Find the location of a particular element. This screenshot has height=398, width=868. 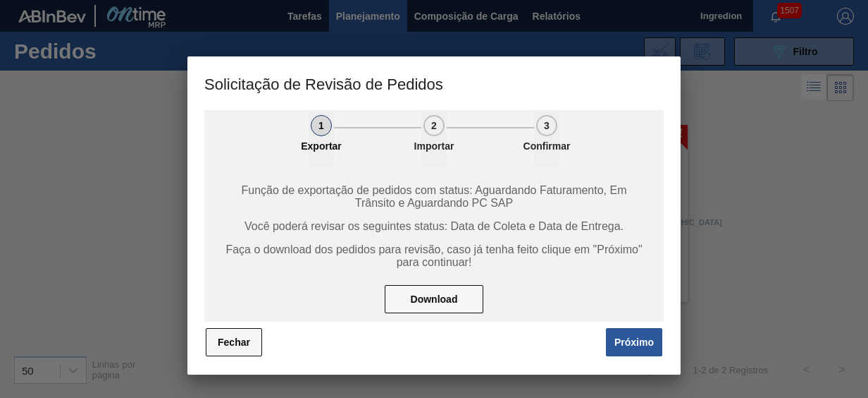

button: 3Confirmar is located at coordinates (547, 138).